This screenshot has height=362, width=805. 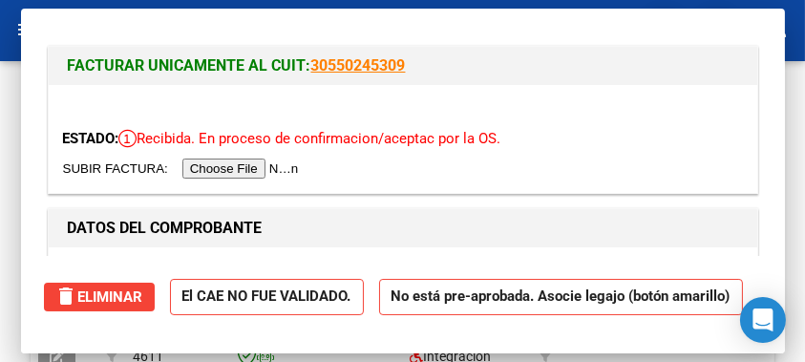 I want to click on strong: No está pre-aprobada. Asocie legajo (botón amarillo), so click(x=561, y=297).